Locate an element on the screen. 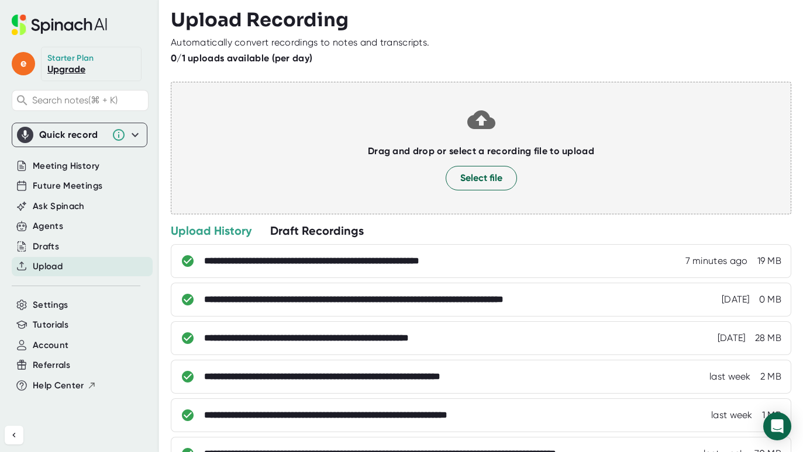  span: Ask Spinach is located at coordinates (58, 206).